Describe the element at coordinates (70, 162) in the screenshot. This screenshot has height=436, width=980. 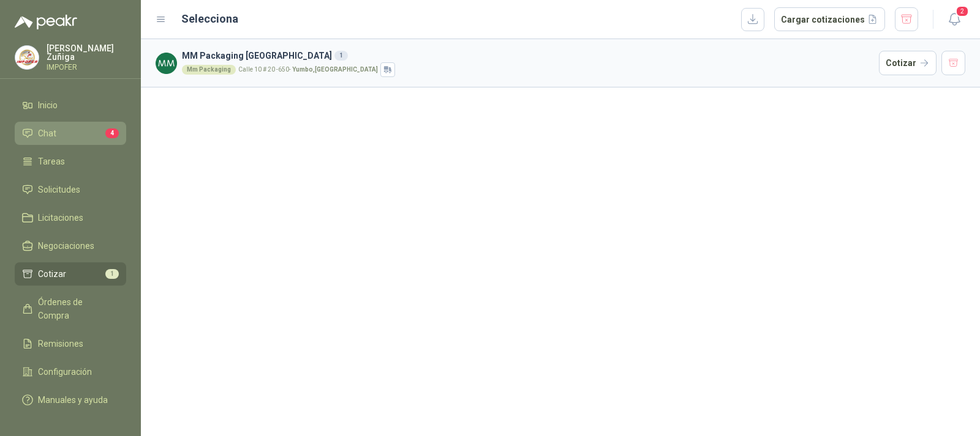
I see `a: Tareas` at that location.